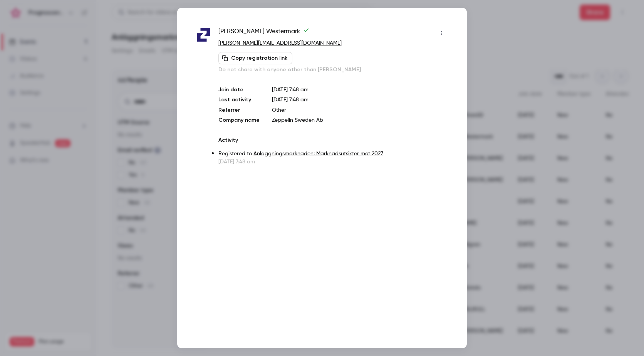 This screenshot has width=644, height=356. What do you see at coordinates (239, 110) in the screenshot?
I see `p: Referrer` at bounding box center [239, 110].